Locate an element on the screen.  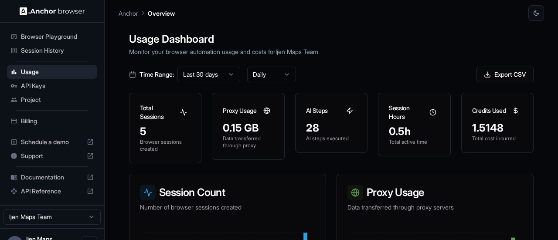
button: Export CSV is located at coordinates (505, 75).